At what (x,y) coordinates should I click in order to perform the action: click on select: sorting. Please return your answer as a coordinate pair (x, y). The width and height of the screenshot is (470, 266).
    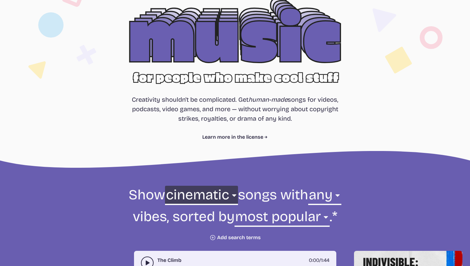
    Looking at the image, I should click on (282, 219).